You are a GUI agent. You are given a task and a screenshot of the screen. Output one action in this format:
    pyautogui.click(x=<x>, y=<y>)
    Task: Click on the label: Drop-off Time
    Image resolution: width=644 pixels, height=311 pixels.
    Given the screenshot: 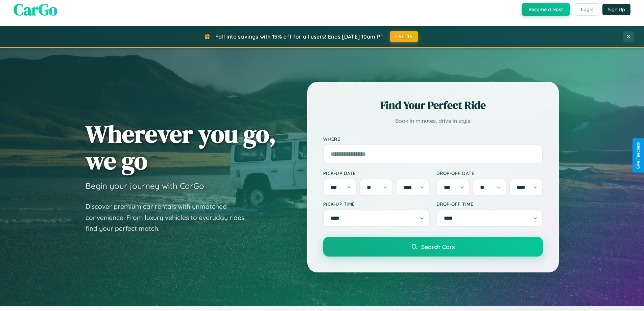 What is the action you would take?
    pyautogui.click(x=489, y=204)
    